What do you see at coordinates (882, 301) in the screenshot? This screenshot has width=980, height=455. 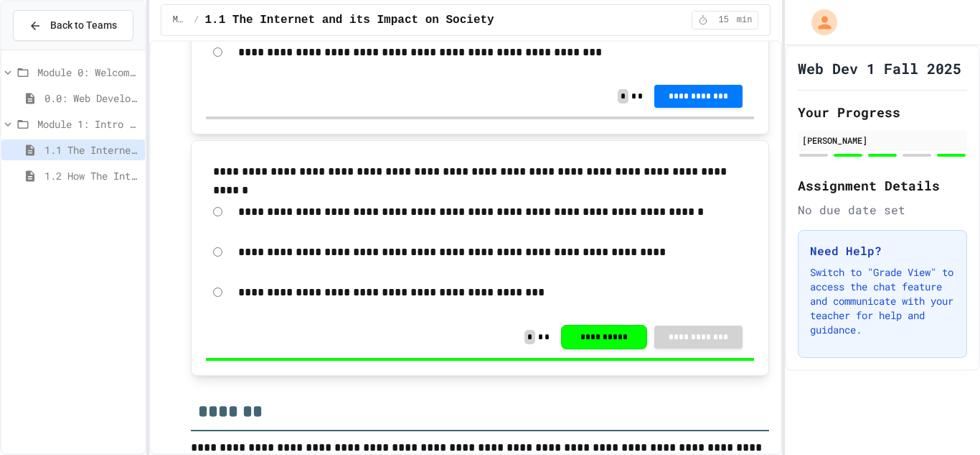 I see `p: Switch to "Grade View" to access the chat feature and communicate with your teacher for help and ...` at bounding box center [882, 301].